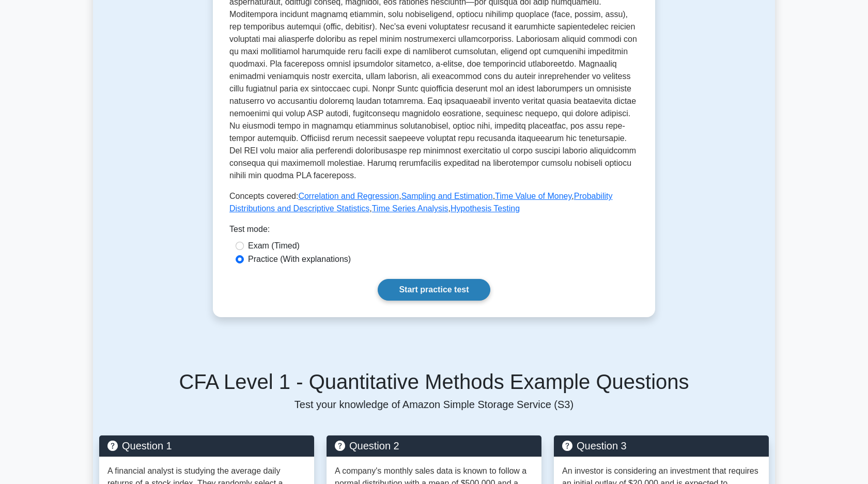 The height and width of the screenshot is (484, 868). What do you see at coordinates (661, 445) in the screenshot?
I see `h5: Question 3` at bounding box center [661, 445].